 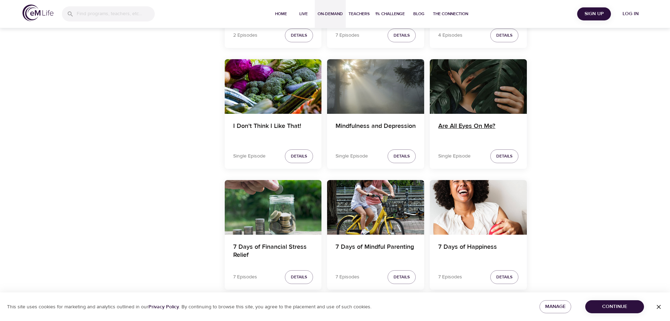 I want to click on span: The Connection, so click(x=451, y=14).